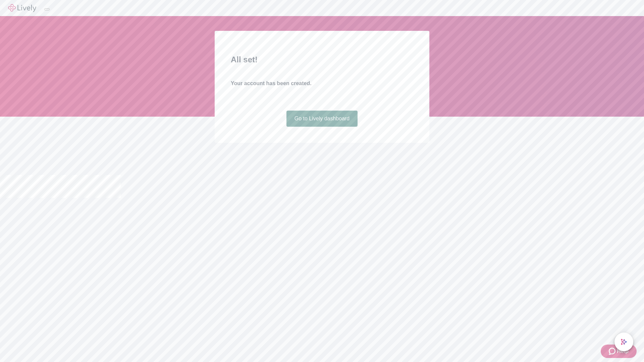 The image size is (644, 362). I want to click on span: Help, so click(622, 351).